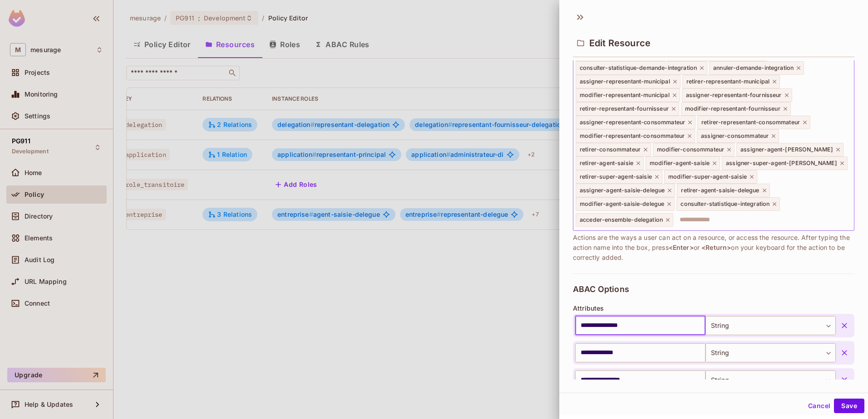 Image resolution: width=868 pixels, height=419 pixels. I want to click on span: assigner-representant-consommateur, so click(632, 122).